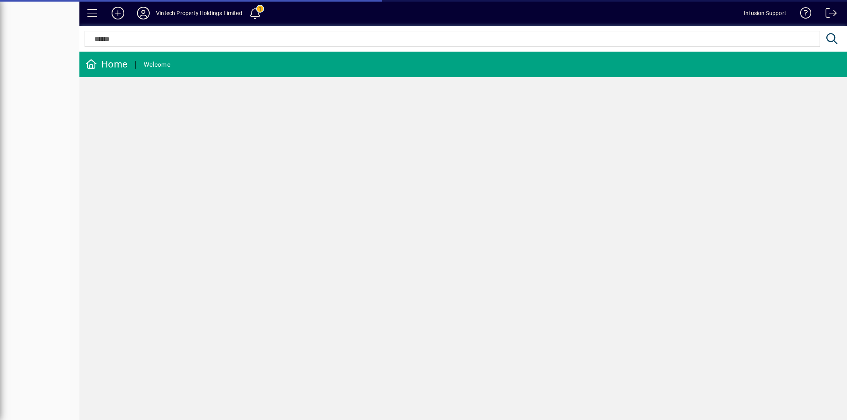  I want to click on div: Welcome, so click(157, 65).